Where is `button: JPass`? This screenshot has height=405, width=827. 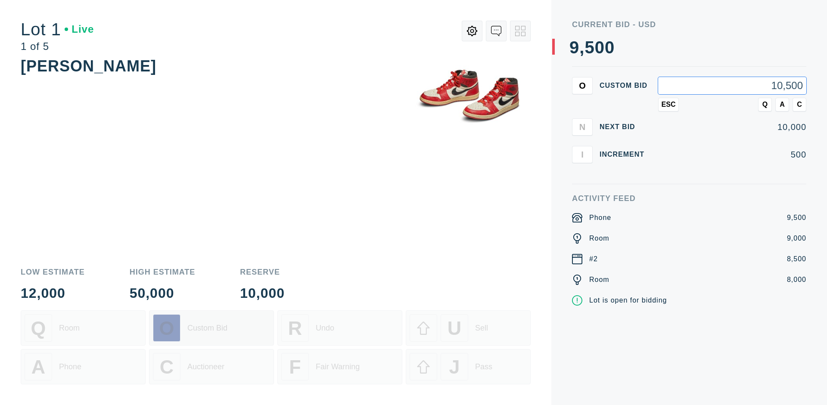
button: JPass is located at coordinates (468, 367).